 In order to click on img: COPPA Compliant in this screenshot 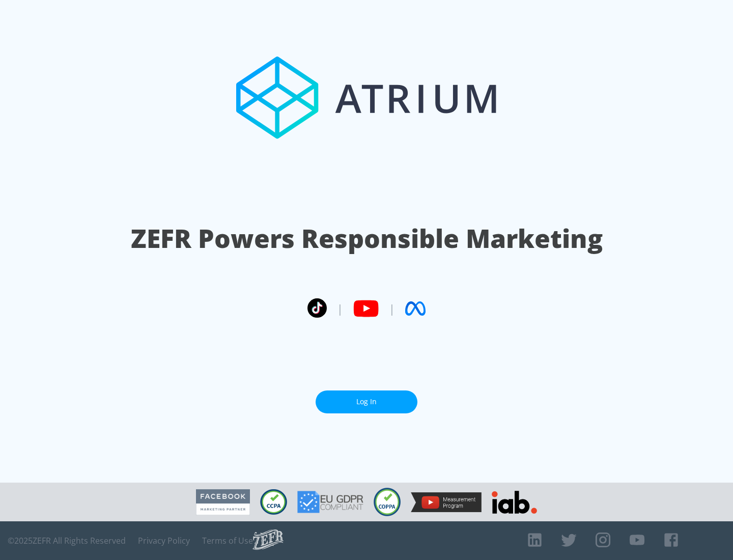, I will do `click(387, 502)`.